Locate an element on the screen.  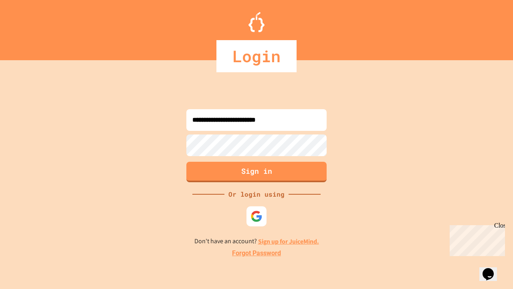
div: Or login using is located at coordinates (257, 194).